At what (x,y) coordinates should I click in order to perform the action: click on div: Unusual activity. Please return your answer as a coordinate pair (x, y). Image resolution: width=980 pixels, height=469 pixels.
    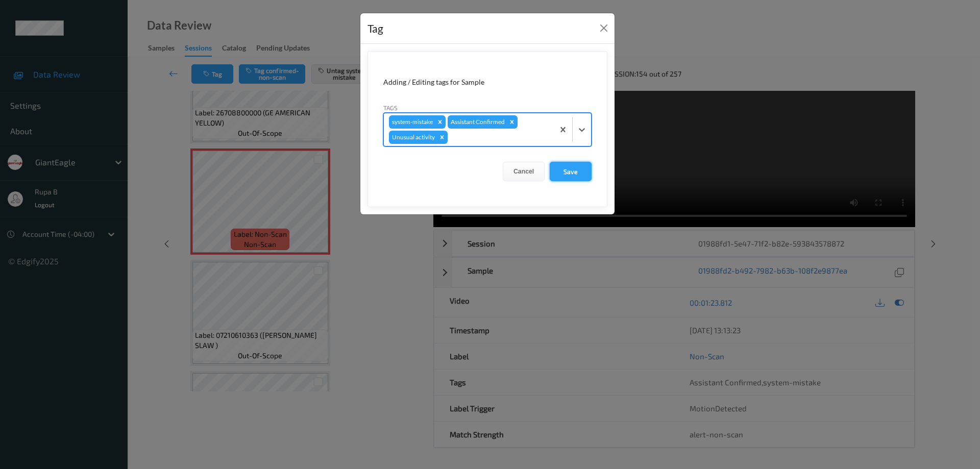
    Looking at the image, I should click on (413, 137).